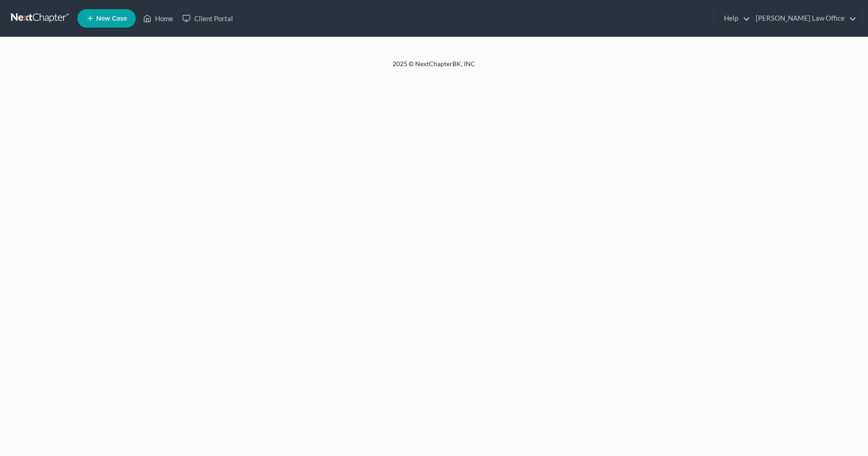 The width and height of the screenshot is (868, 456). Describe the element at coordinates (735, 19) in the screenshot. I see `a: Help` at that location.